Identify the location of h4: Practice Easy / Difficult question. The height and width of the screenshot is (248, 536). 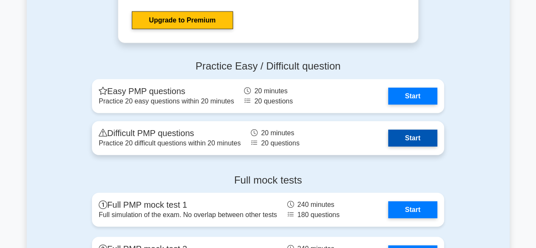
(268, 66).